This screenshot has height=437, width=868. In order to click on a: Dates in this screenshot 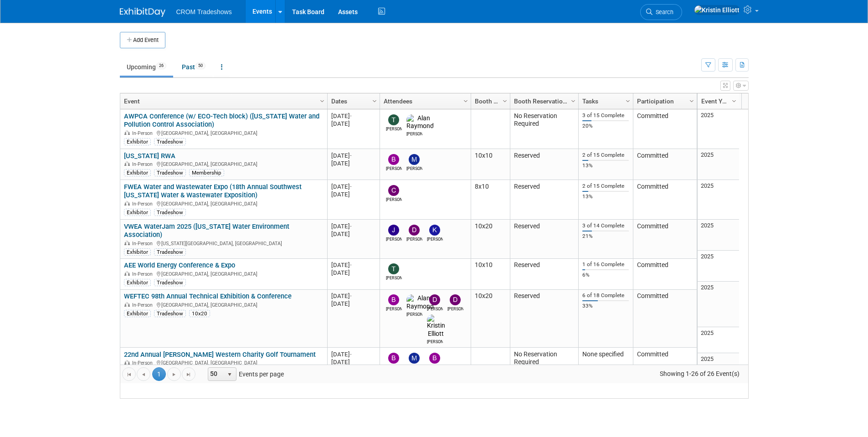, I will do `click(352, 102)`.